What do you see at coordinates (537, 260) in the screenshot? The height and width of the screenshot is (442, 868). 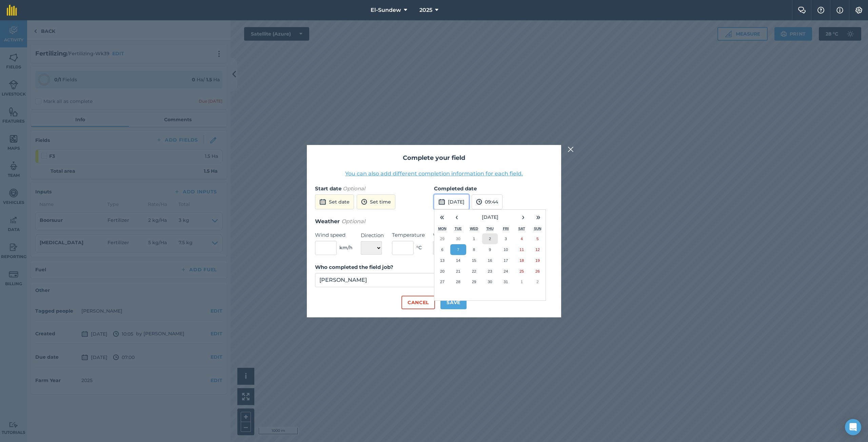 I see `abbr: 19 October 2025` at bounding box center [537, 260].